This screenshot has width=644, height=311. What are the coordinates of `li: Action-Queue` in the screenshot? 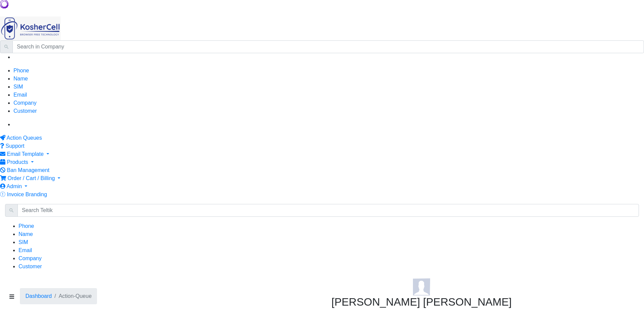 It's located at (72, 297).